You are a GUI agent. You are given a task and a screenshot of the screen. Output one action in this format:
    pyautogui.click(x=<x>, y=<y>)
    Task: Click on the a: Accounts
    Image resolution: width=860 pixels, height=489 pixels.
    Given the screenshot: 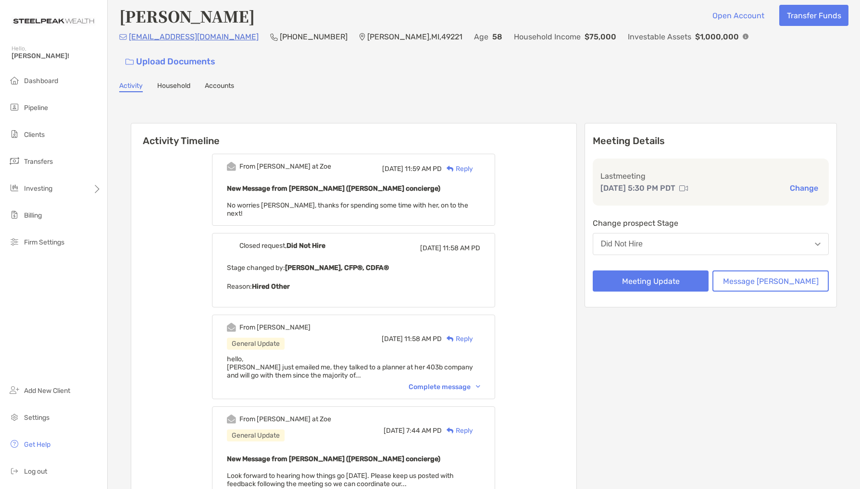 What is the action you would take?
    pyautogui.click(x=219, y=87)
    